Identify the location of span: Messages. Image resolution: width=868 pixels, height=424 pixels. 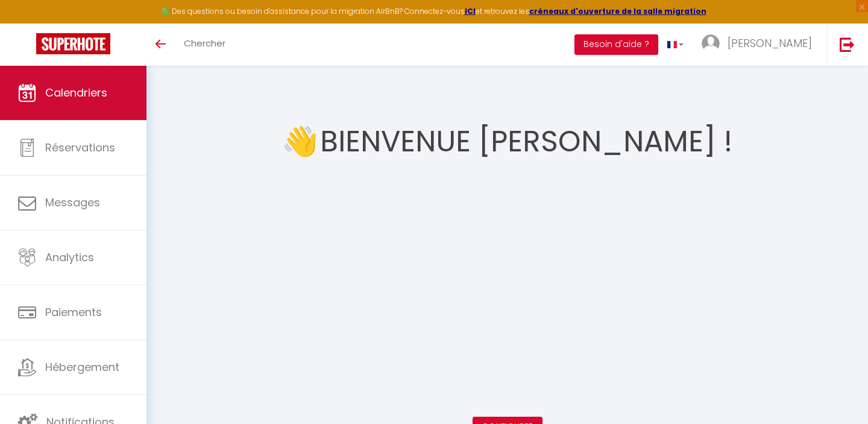
(72, 202).